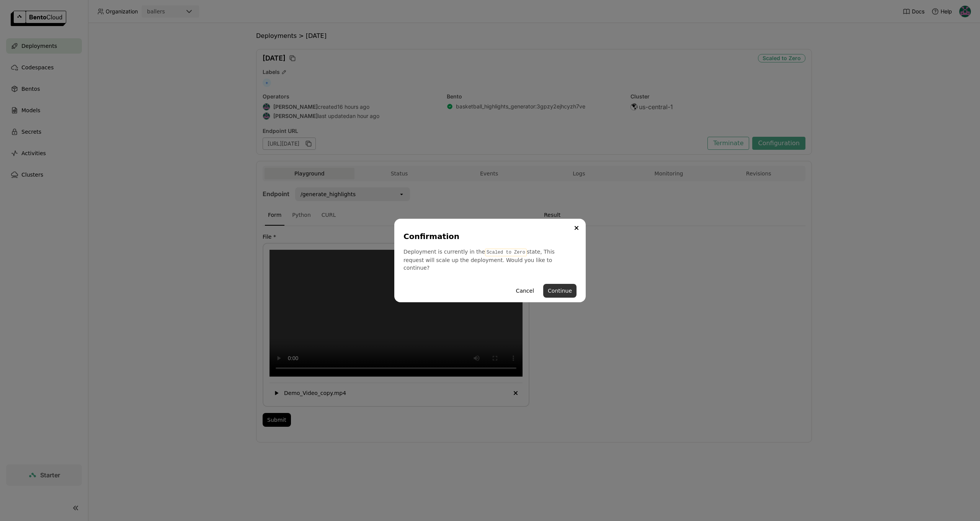  I want to click on button: Cancel, so click(525, 291).